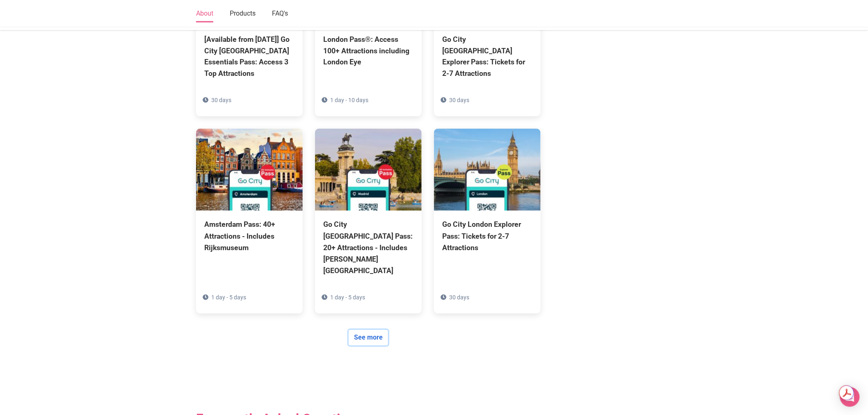  What do you see at coordinates (368, 51) in the screenshot?
I see `div: London Pass®: Access 100+ Attractions including London Eye` at bounding box center [368, 51].